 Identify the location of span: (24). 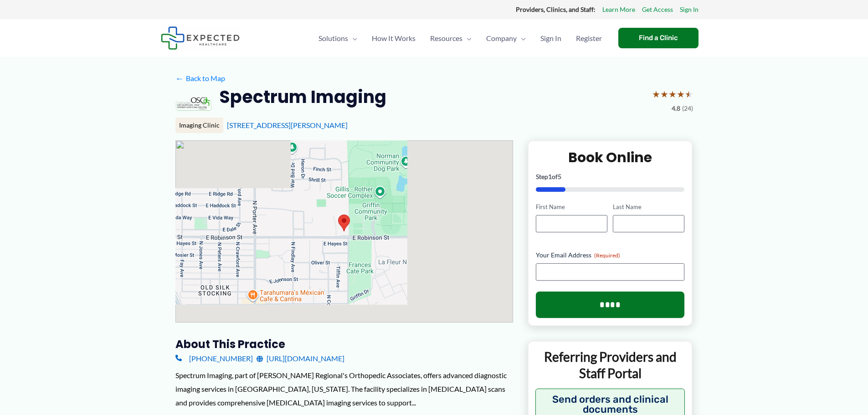
(688, 109).